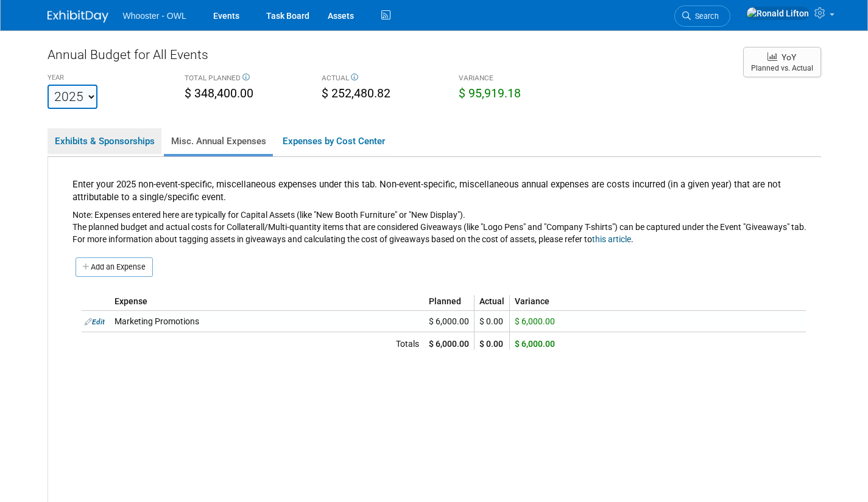 The image size is (868, 502). What do you see at coordinates (107, 79) in the screenshot?
I see `div: YEAR` at bounding box center [107, 79].